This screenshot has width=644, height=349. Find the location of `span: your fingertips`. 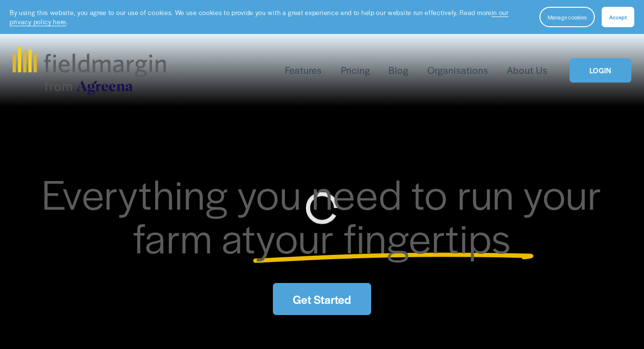

span: your fingertips is located at coordinates (383, 237).